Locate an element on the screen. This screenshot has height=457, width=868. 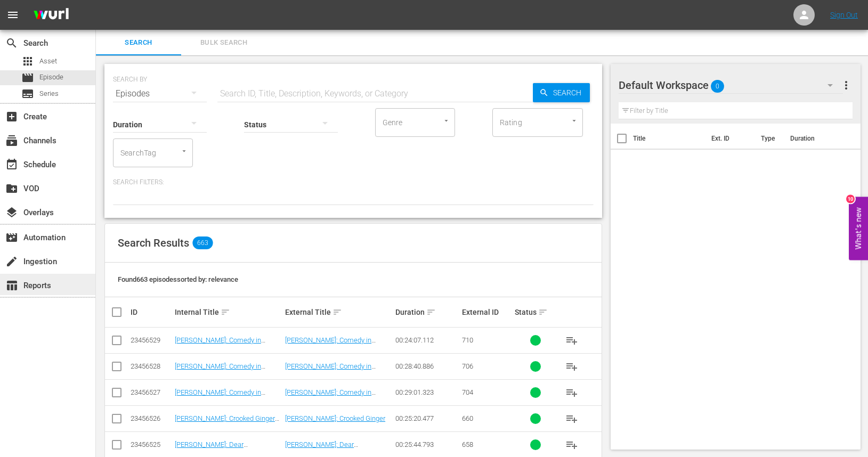
th: Title is located at coordinates (669, 138).